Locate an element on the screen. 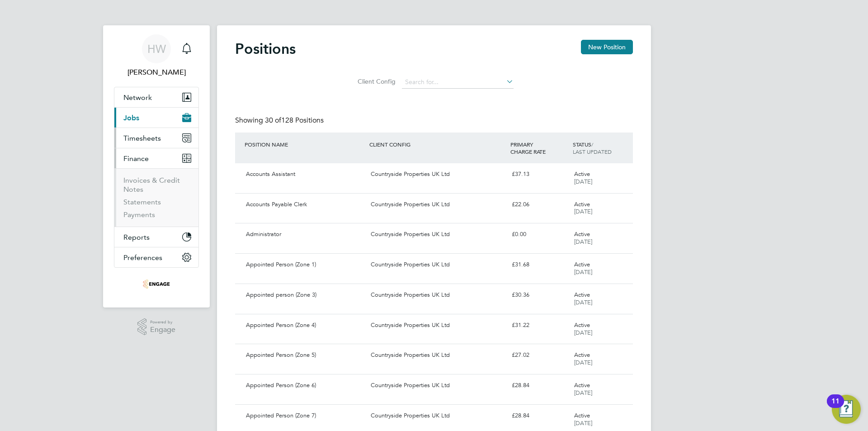 This screenshot has width=868, height=431. div: POSITION NAME is located at coordinates (305, 145).